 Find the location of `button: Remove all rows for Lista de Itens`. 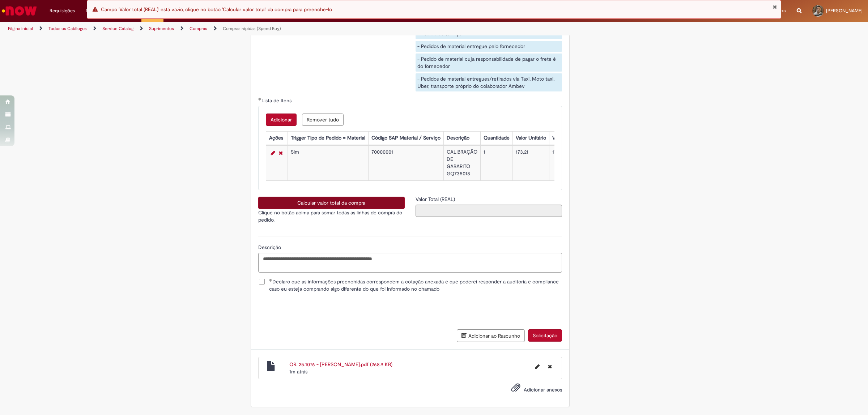

button: Remove all rows for Lista de Itens is located at coordinates (323, 119).